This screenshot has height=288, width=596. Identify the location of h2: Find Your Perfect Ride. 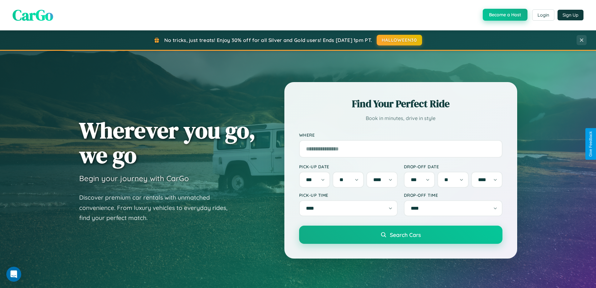
(401, 104).